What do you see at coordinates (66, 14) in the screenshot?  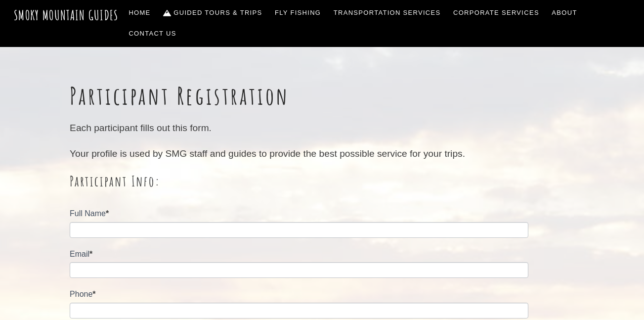 I see `a: Smoky Mountain Guides` at bounding box center [66, 14].